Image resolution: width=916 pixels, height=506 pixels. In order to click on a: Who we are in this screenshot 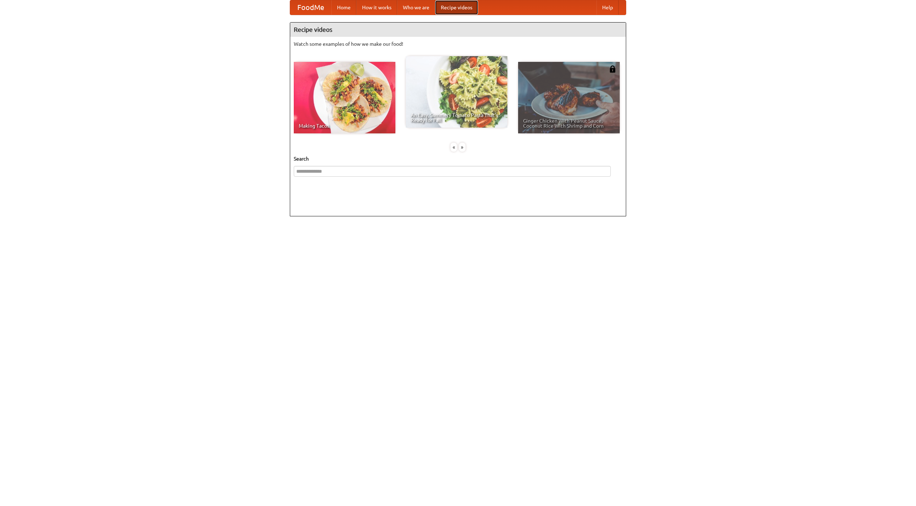, I will do `click(416, 8)`.